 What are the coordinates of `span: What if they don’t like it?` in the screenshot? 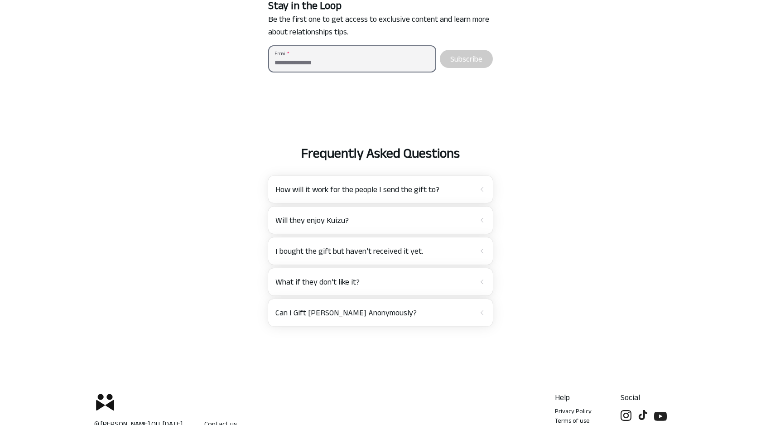 It's located at (374, 282).